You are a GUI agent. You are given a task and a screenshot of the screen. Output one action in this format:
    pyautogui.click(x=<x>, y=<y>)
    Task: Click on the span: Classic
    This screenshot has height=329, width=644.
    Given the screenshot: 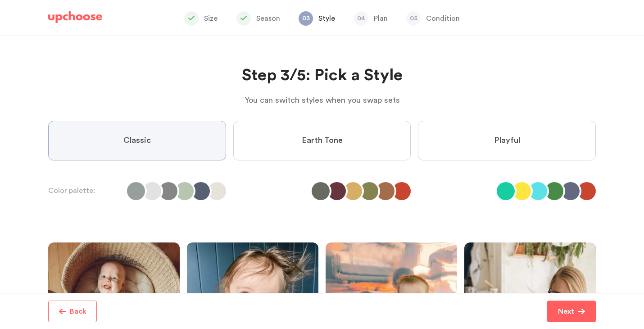 What is the action you would take?
    pyautogui.click(x=137, y=141)
    